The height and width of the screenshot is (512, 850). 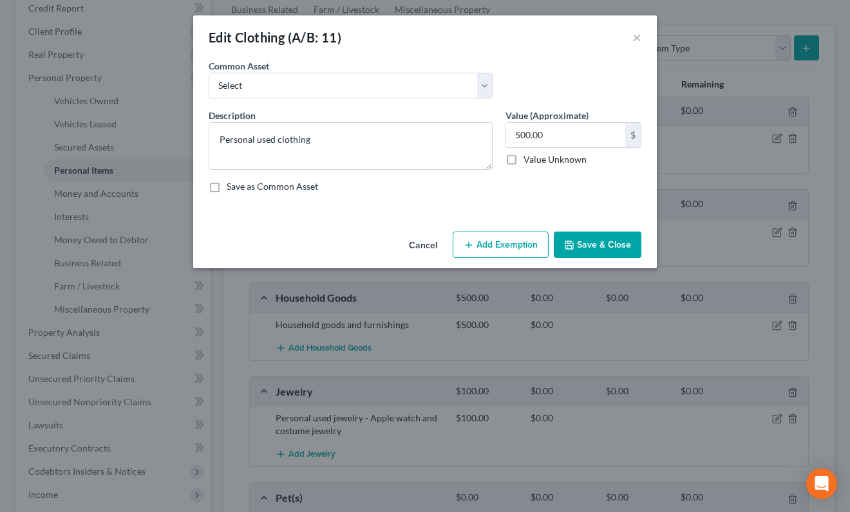 What do you see at coordinates (239, 66) in the screenshot?
I see `label: Common Asset` at bounding box center [239, 66].